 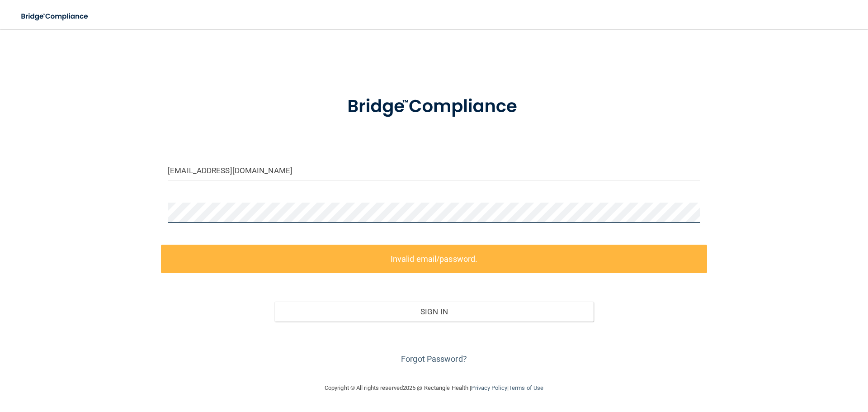 I want to click on button: Sign In, so click(x=434, y=312).